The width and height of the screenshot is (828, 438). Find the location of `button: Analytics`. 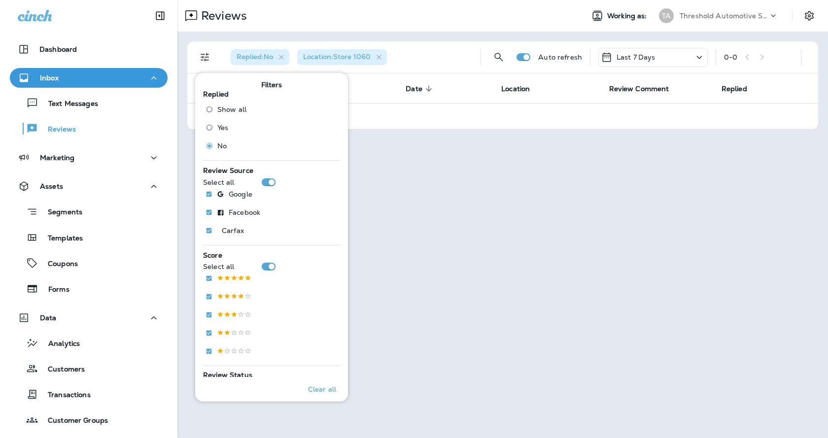

button: Analytics is located at coordinates (89, 343).